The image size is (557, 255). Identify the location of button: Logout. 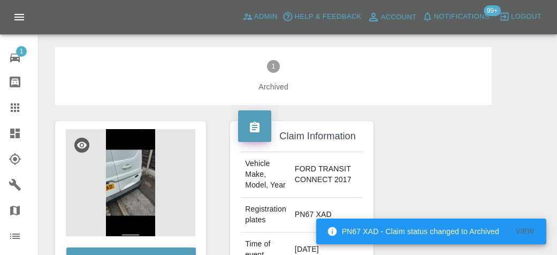
(520, 17).